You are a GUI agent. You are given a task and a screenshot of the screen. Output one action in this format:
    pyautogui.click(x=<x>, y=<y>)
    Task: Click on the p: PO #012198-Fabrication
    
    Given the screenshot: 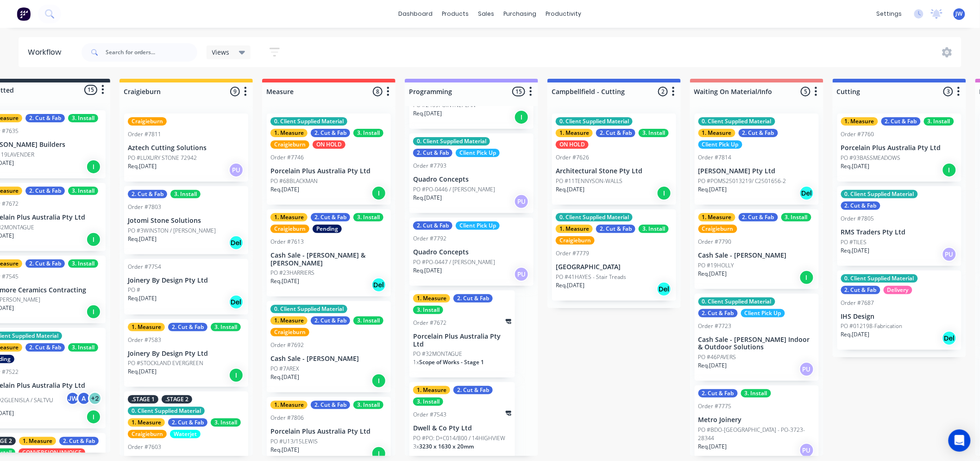 What is the action you would take?
    pyautogui.click(x=871, y=327)
    